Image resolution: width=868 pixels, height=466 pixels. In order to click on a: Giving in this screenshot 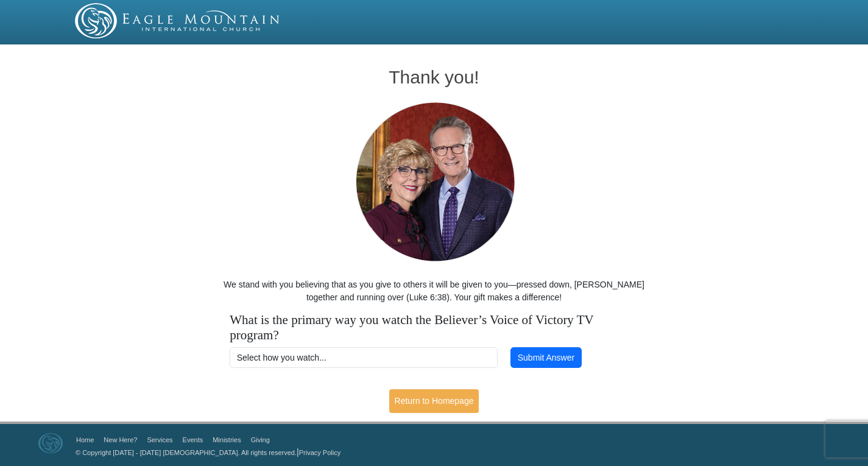, I will do `click(260, 440)`.